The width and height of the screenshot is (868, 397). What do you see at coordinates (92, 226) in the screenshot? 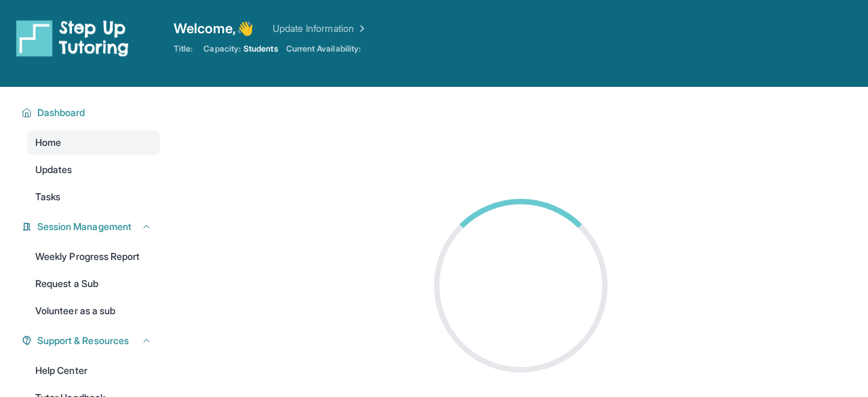
I see `button: Session Management` at bounding box center [92, 226].